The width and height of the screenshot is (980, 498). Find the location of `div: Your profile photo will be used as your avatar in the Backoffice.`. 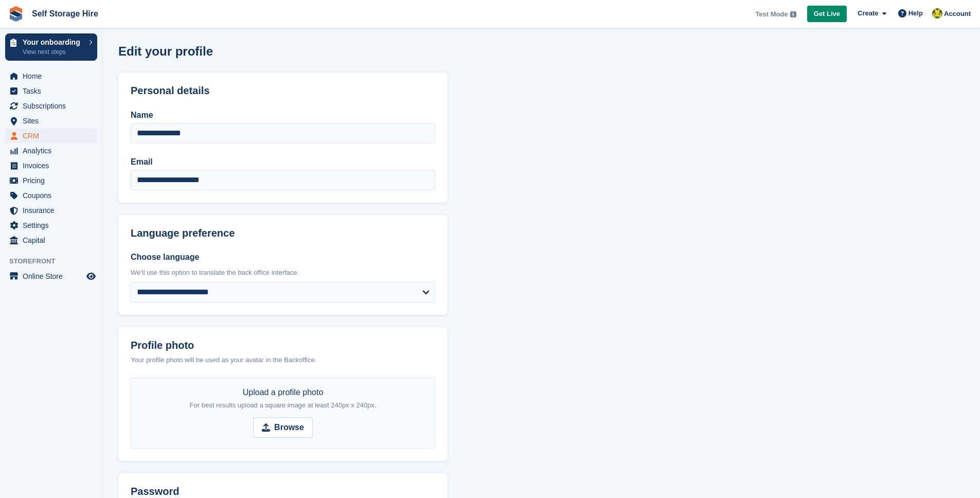

div: Your profile photo will be used as your avatar in the Backoffice. is located at coordinates (283, 360).